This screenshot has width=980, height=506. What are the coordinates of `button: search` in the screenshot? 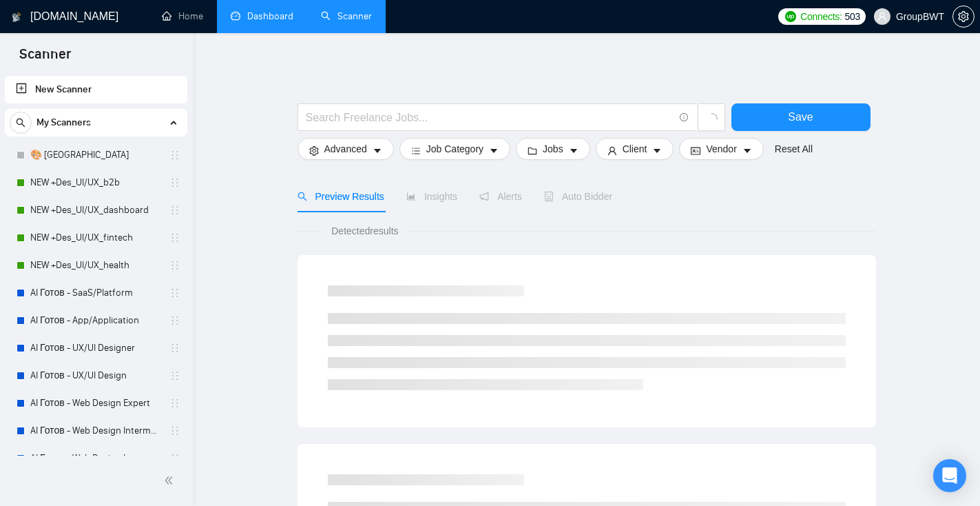 It's located at (20, 122).